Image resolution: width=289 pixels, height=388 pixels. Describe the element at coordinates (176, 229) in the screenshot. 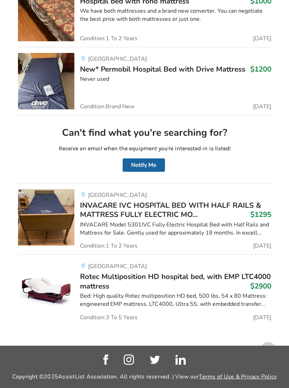

I see `div: INVACARE Model 5301IVC Fully Electric Hospital Bed with Half Rails and Mattress for Sale. Gently ...` at that location.